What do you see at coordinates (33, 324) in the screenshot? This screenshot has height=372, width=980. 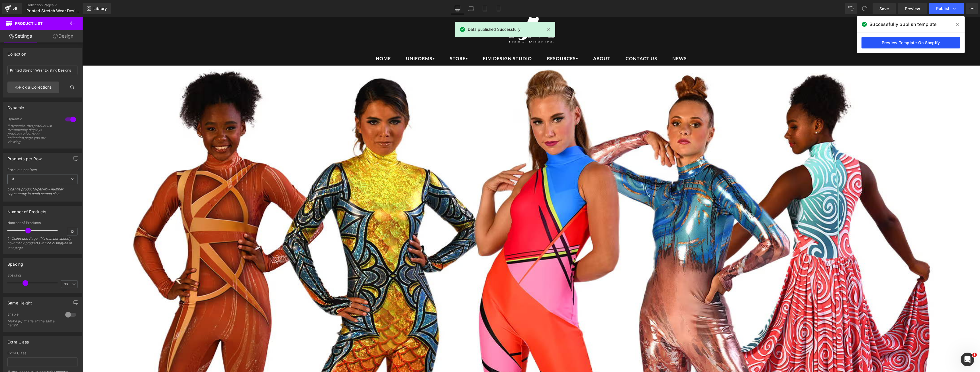 I see `div: Make (P) Image all the same height.` at bounding box center [33, 324].